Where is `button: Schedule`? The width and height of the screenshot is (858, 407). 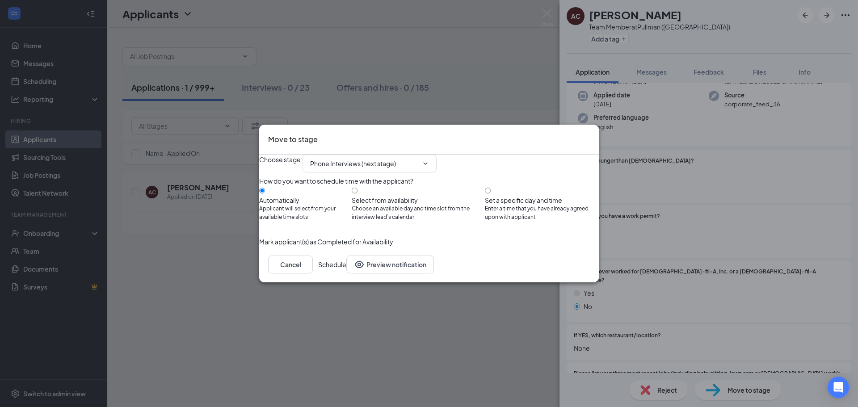 button: Schedule is located at coordinates (332, 265).